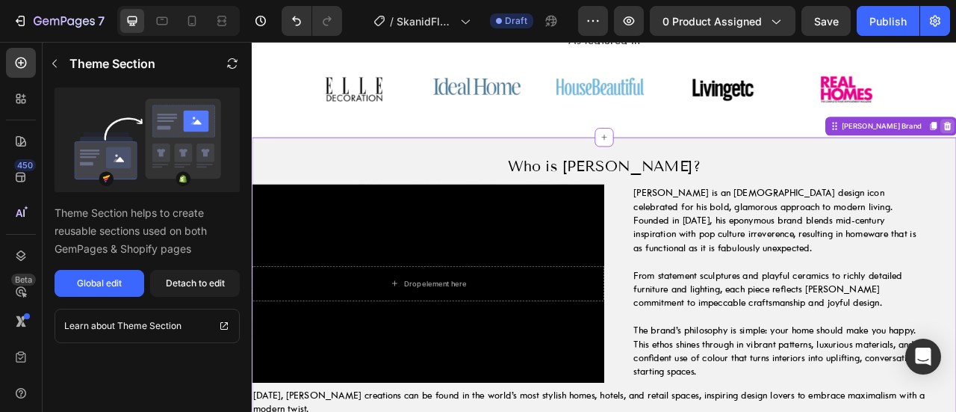 The width and height of the screenshot is (956, 412). Describe the element at coordinates (99, 283) in the screenshot. I see `button: Global edit` at that location.